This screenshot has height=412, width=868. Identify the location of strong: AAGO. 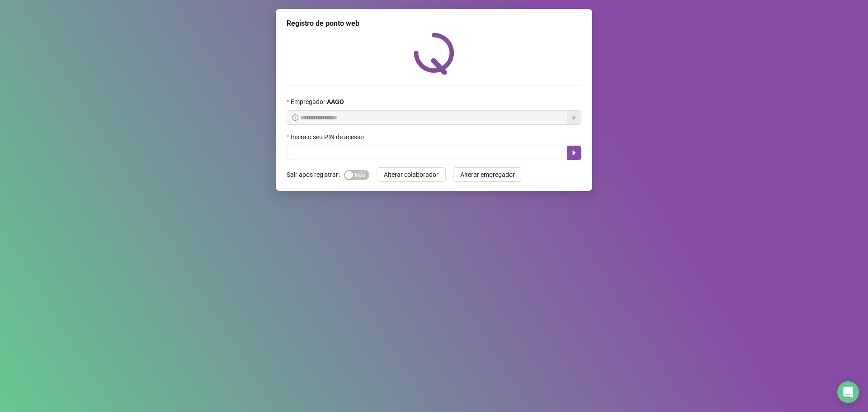
(335, 102).